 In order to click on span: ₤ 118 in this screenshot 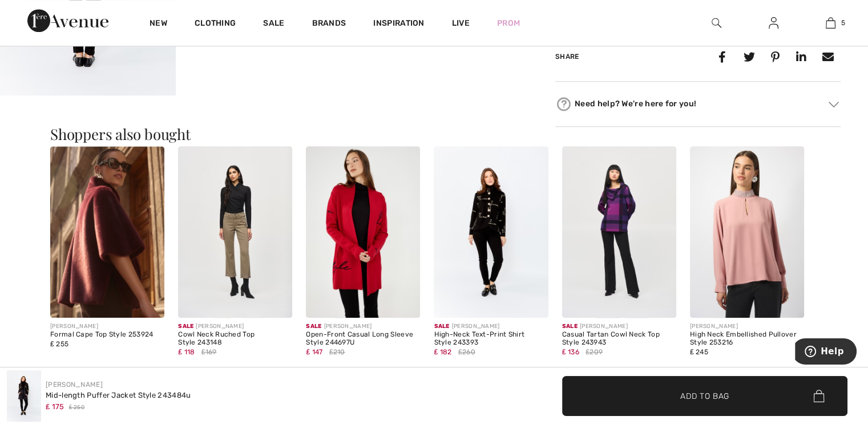, I will do `click(186, 352)`.